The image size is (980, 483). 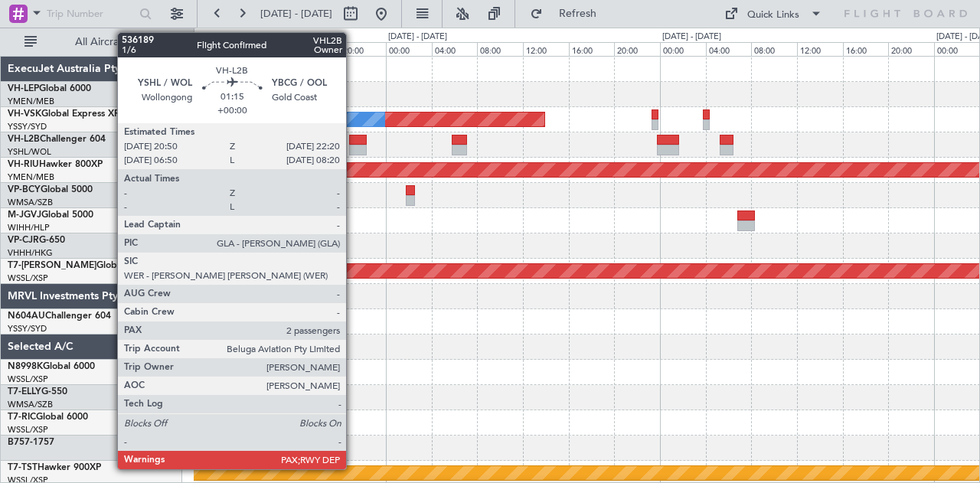 I want to click on a: T7-ELLYG-550, so click(x=37, y=392).